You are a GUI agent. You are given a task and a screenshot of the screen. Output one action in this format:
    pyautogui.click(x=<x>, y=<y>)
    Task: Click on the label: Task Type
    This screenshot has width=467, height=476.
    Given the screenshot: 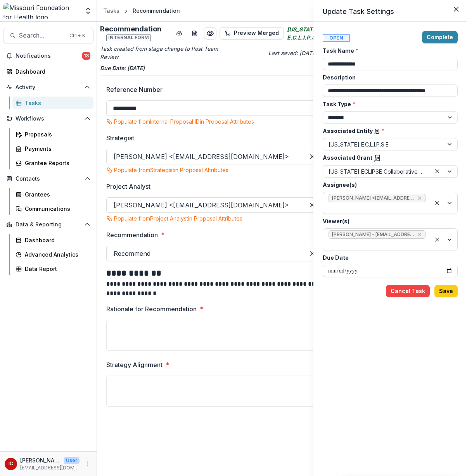 What is the action you would take?
    pyautogui.click(x=388, y=104)
    